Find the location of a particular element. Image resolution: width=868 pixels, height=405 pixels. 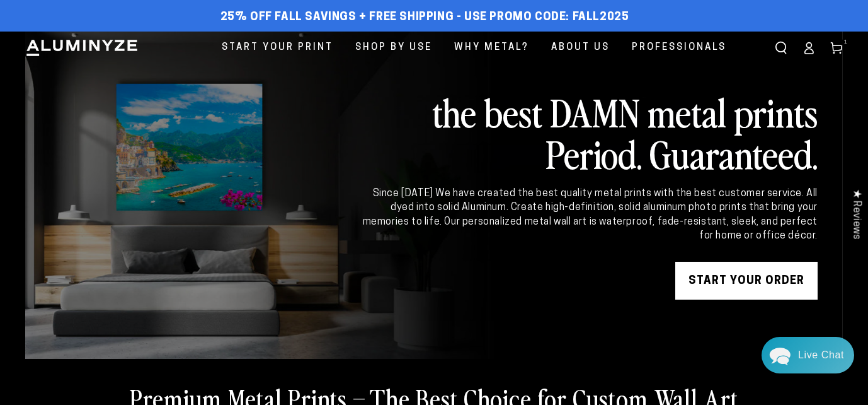

span: About Us is located at coordinates (580, 47).